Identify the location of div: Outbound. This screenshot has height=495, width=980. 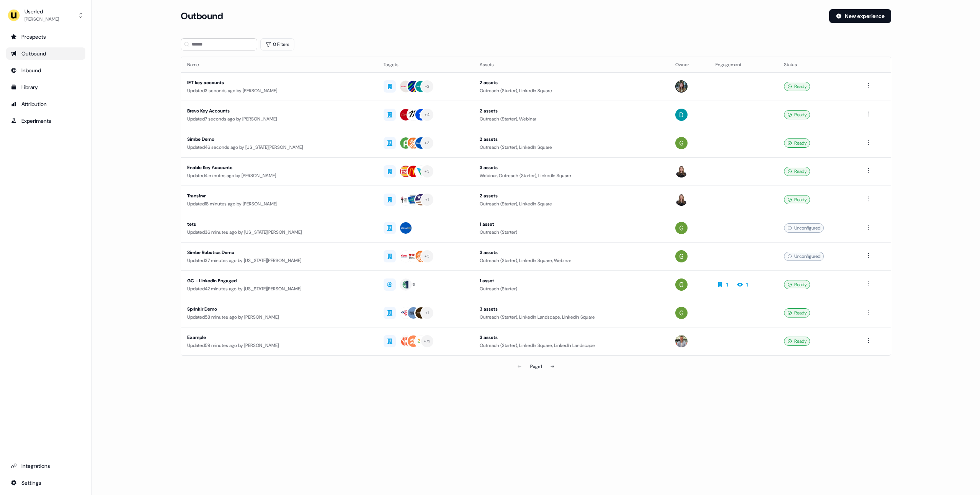
(46, 54).